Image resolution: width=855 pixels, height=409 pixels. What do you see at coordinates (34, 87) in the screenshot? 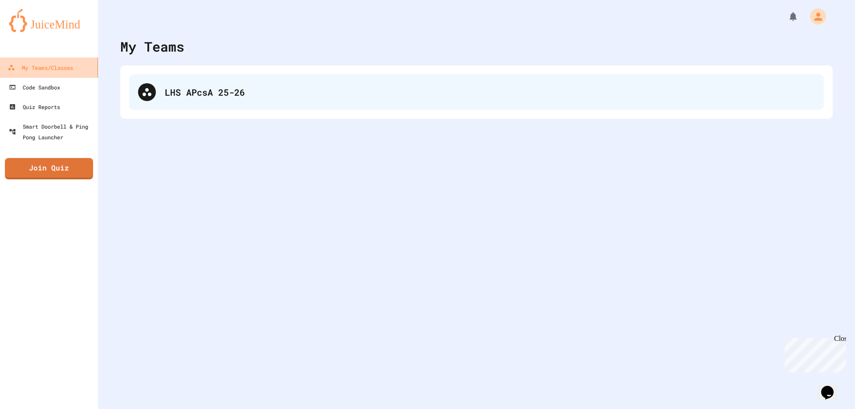
I see `div: Code Sandbox` at bounding box center [34, 87].